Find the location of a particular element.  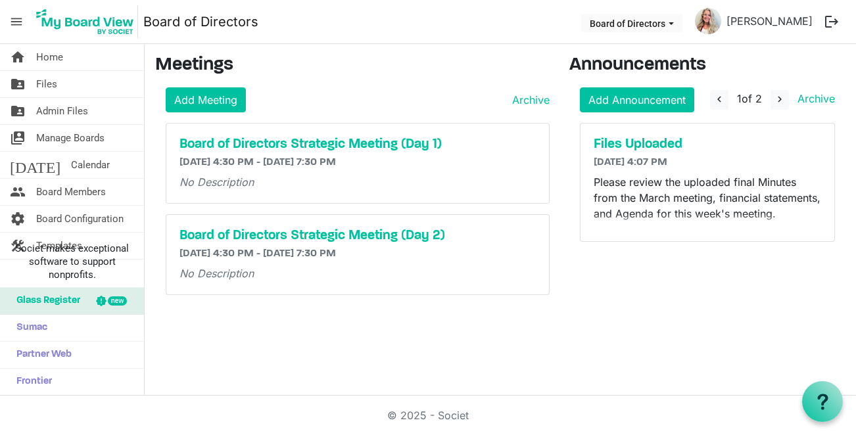

span: Board Configuration is located at coordinates (80, 219).